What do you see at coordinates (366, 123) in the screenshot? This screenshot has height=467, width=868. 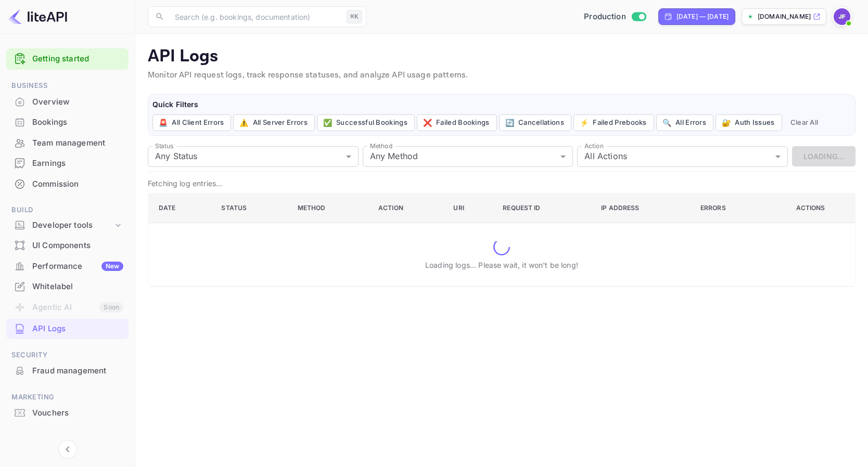 I see `button: ✅Successful Bookings` at bounding box center [366, 123].